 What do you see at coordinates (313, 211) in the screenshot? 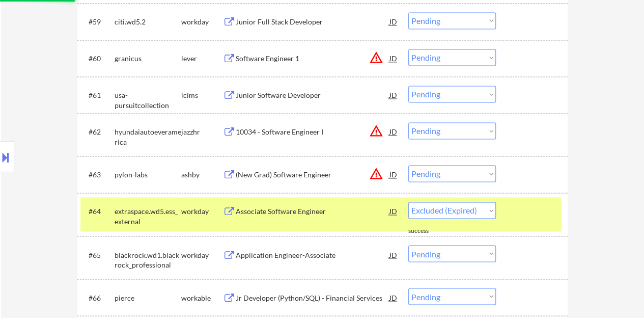
I see `div: Associate Software Engineer` at bounding box center [313, 211].